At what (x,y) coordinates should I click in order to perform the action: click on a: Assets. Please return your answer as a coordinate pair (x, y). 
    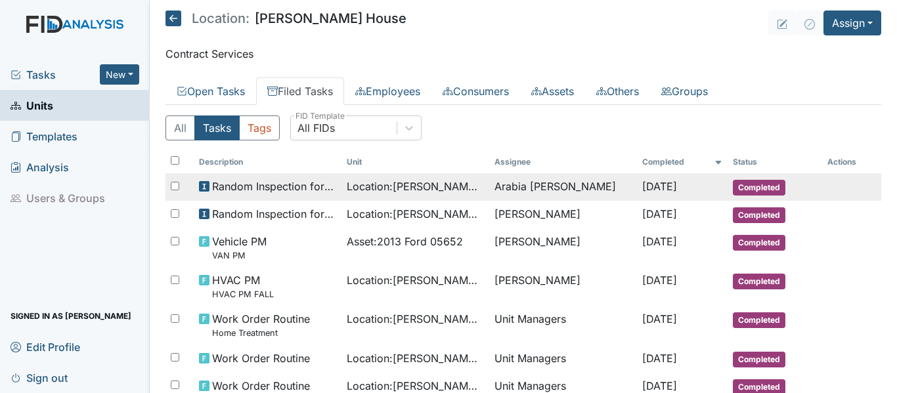
    Looking at the image, I should click on (552, 91).